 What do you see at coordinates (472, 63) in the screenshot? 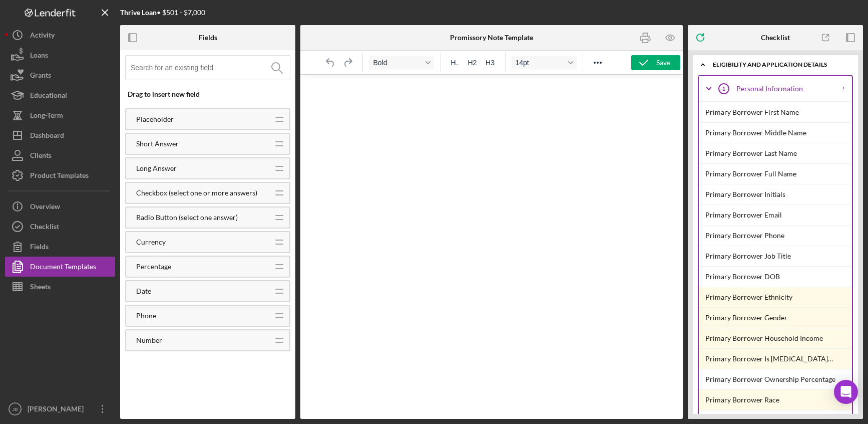
I see `button: Heading 2` at bounding box center [472, 63].